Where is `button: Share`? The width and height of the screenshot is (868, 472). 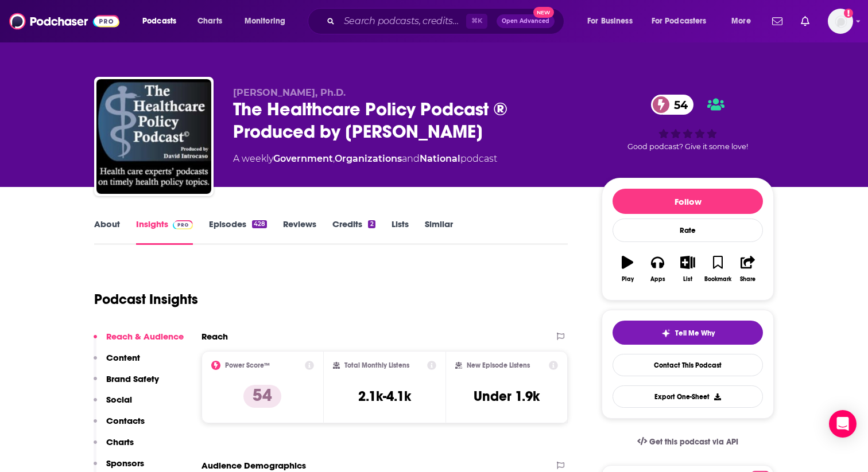
button: Share is located at coordinates (748, 269).